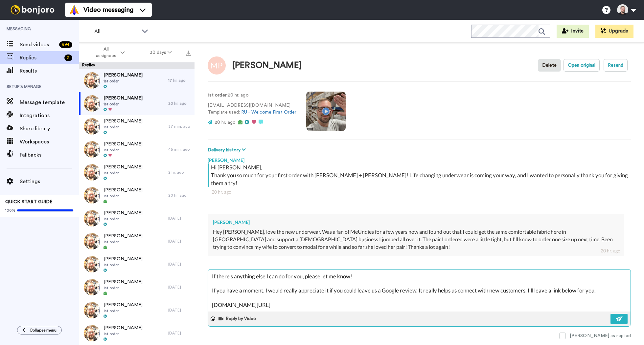 Image resolution: width=644 pixels, height=345 pixels. What do you see at coordinates (66, 45) in the screenshot?
I see `div: 99 +` at bounding box center [66, 45].